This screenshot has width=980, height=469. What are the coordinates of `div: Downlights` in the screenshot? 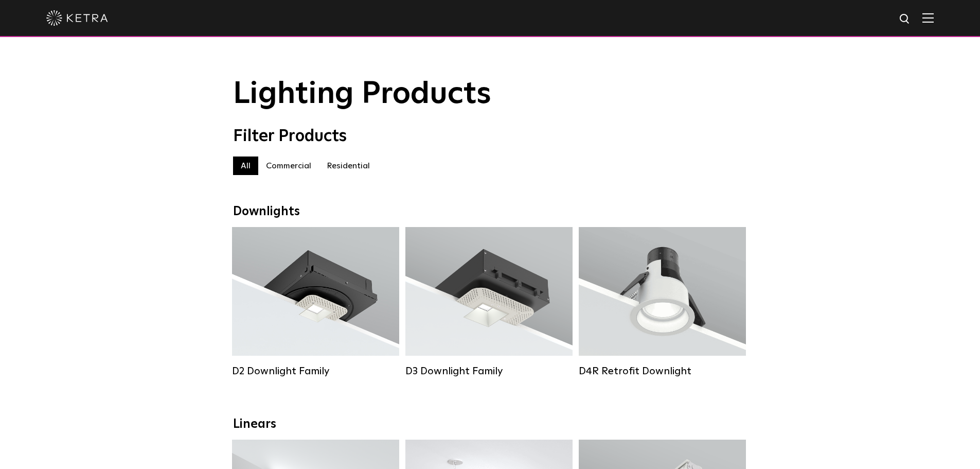 It's located at (490, 211).